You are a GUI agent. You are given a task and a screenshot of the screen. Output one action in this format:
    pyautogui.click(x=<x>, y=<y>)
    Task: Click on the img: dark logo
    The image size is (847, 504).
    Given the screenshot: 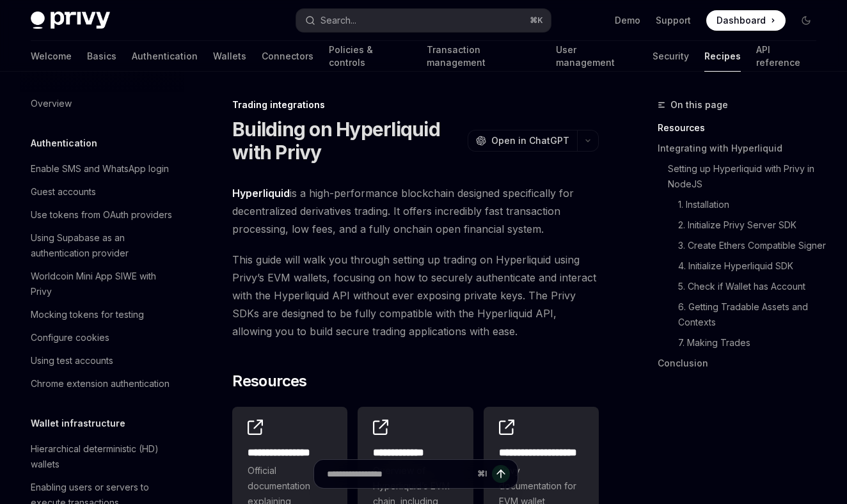 What is the action you would take?
    pyautogui.click(x=70, y=21)
    